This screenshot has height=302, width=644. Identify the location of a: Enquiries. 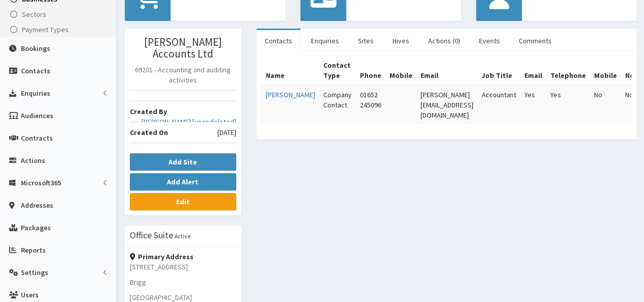
(324, 41).